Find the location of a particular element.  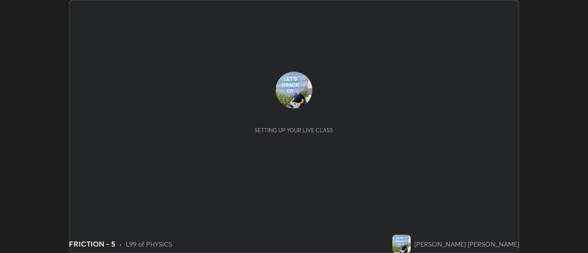

div: L99 of PHYSICS is located at coordinates (149, 244).